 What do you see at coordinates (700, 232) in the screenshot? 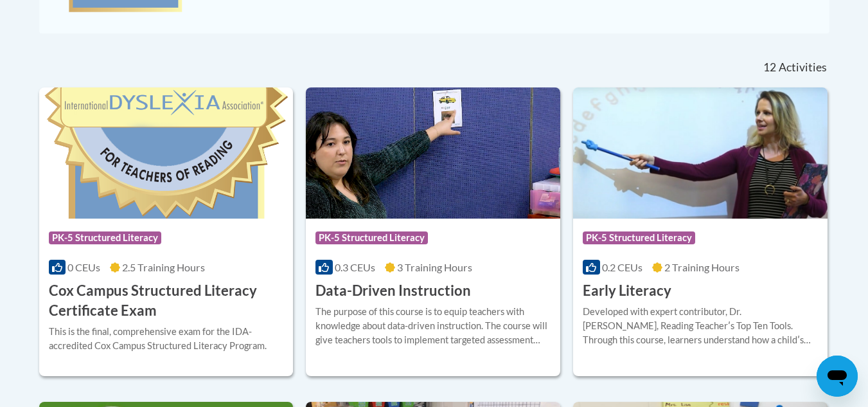
I see `a: Course LogoPK-5 Structured Literacy0.2 CEUs2 Training Hours Early LiteracyDeveloped with expert c...` at bounding box center [700, 232].